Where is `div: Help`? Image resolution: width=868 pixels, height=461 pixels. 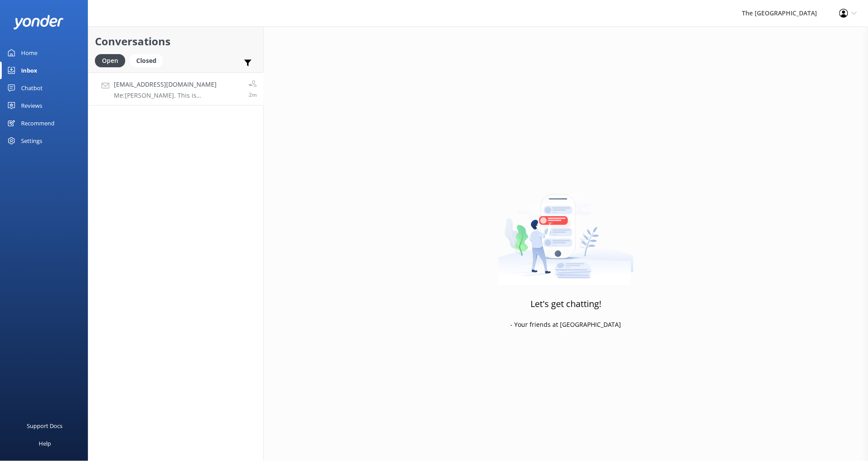 div: Help is located at coordinates (45, 443).